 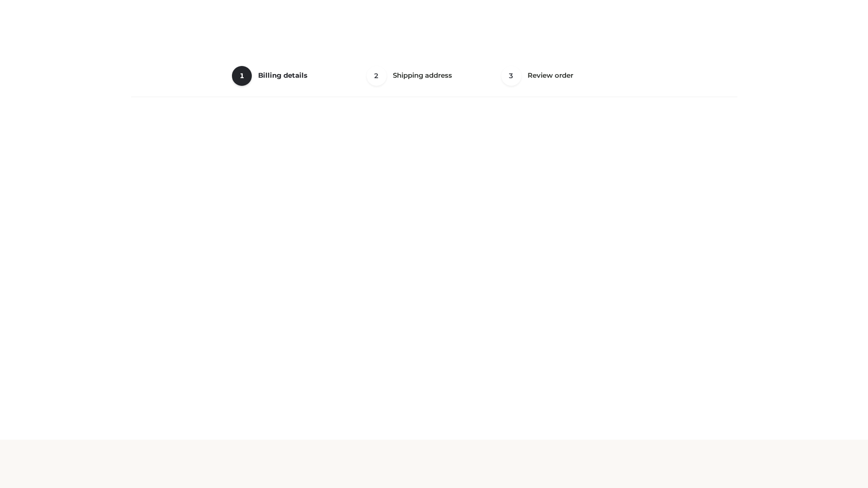 I want to click on span: Review order, so click(x=551, y=75).